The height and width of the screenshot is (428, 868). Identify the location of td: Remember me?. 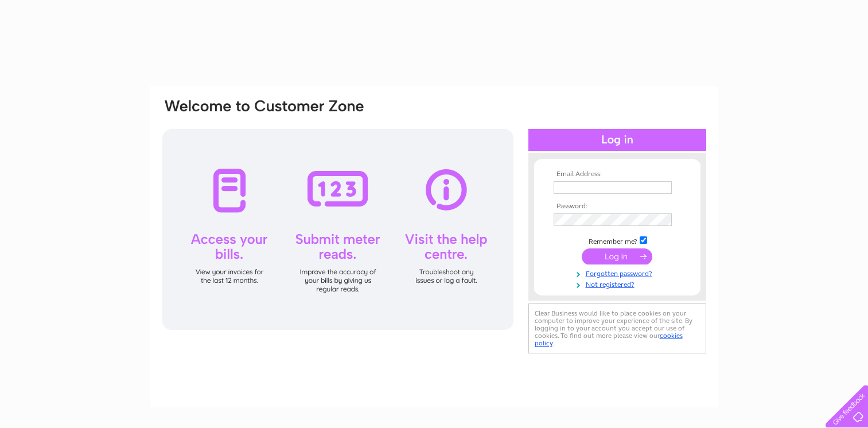
(617, 241).